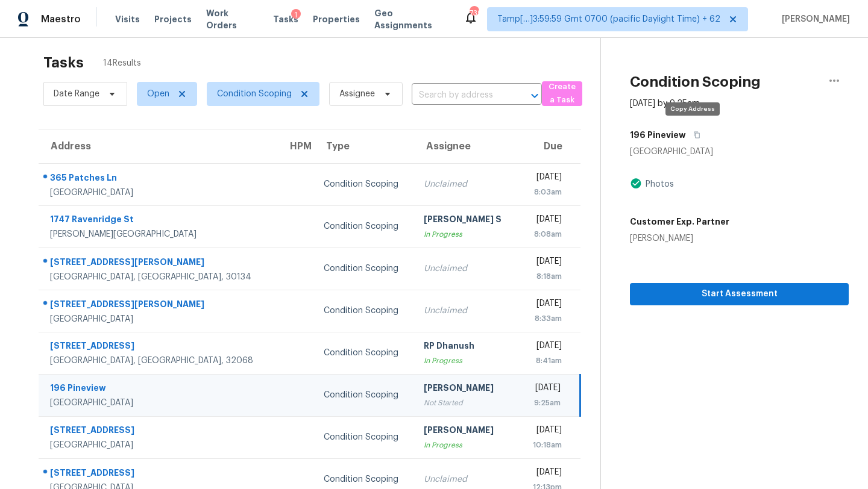  Describe the element at coordinates (562, 94) in the screenshot. I see `span: Create a Task` at that location.